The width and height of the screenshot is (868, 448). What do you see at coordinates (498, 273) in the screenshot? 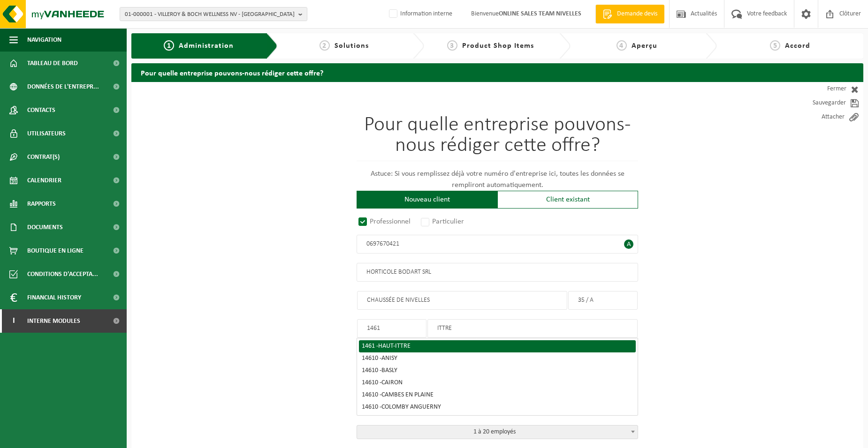
I see `input: Nom` at bounding box center [498, 273].